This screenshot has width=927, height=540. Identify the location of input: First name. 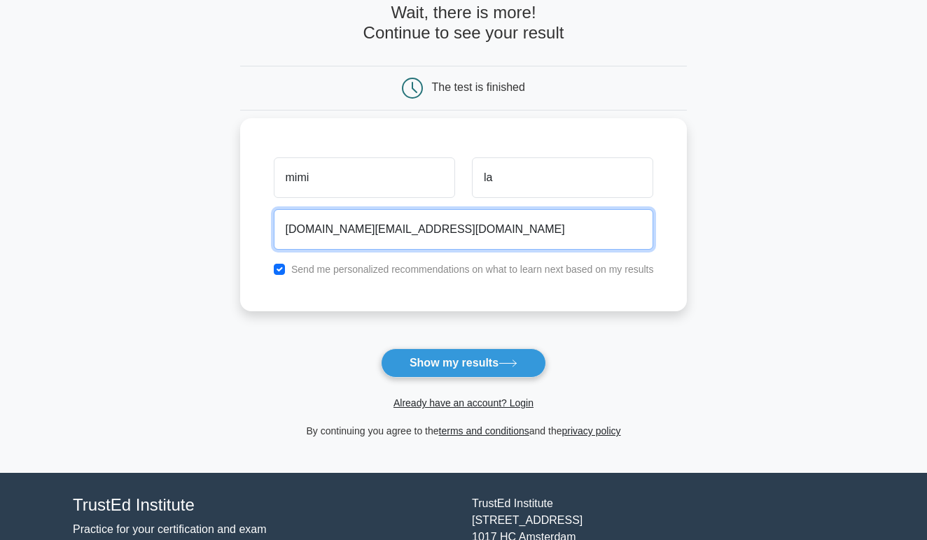
(364, 178).